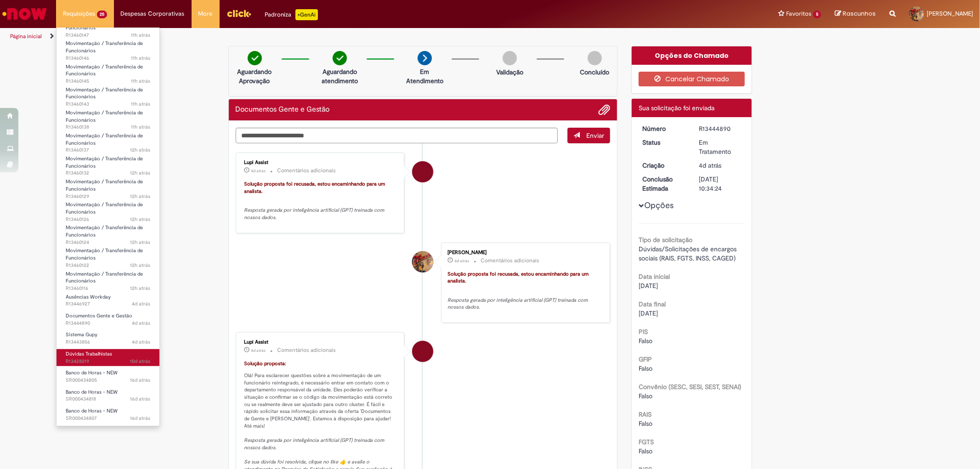 The image size is (980, 469). What do you see at coordinates (140, 399) in the screenshot?
I see `time: 13/08/2025 18:29:25` at bounding box center [140, 399].